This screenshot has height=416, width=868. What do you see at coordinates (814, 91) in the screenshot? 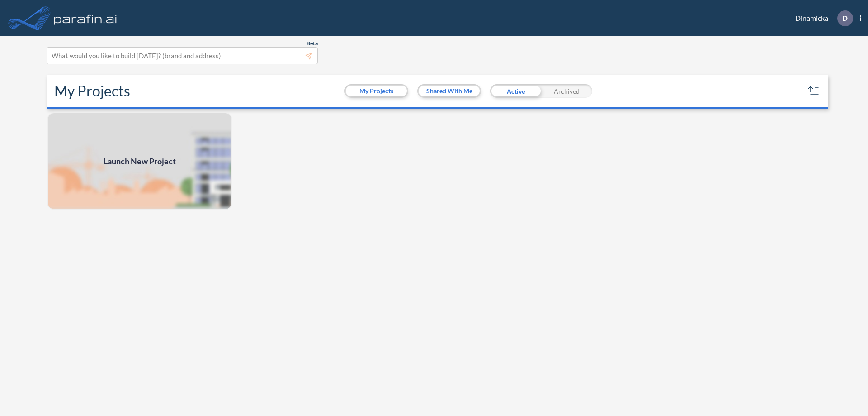
I see `button: sort` at bounding box center [814, 91].